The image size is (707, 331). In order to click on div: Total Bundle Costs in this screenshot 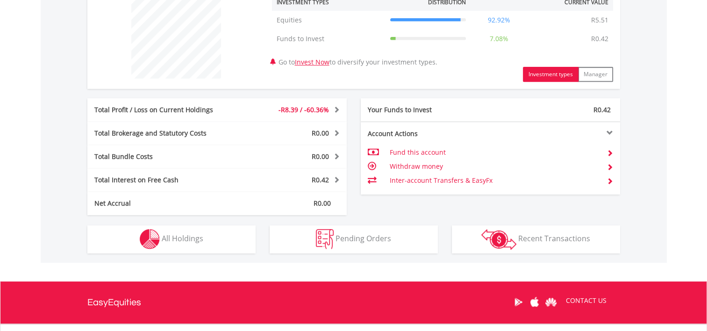, I will do `click(163, 156)`.